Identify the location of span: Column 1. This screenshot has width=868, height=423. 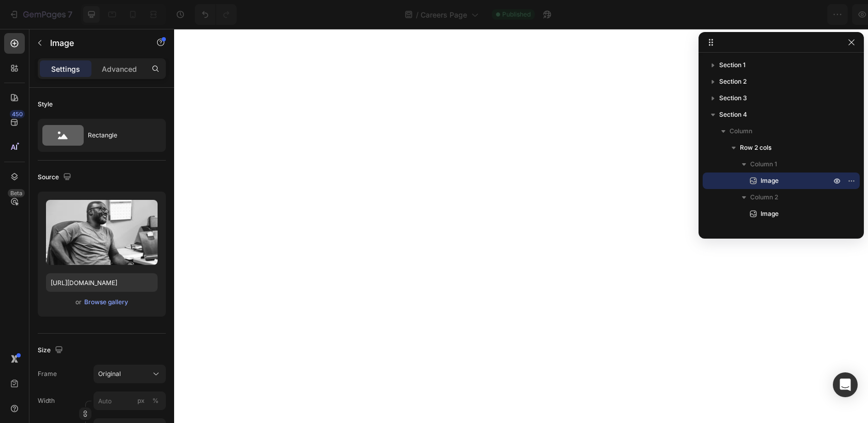
(763, 164).